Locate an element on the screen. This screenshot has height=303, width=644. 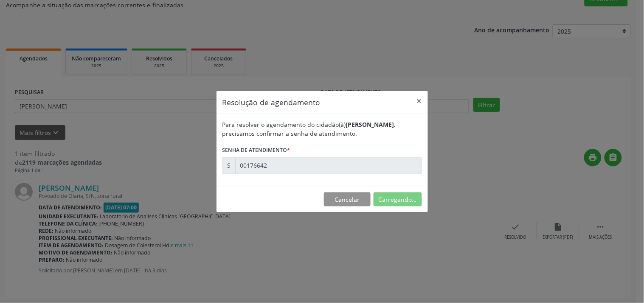
label: Senha de atendimento is located at coordinates (257, 150).